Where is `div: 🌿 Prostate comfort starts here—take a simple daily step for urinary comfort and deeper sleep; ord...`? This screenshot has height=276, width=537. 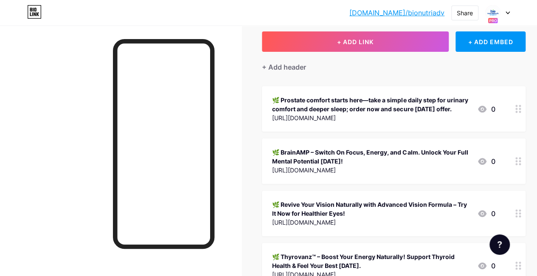 div: 🌿 Prostate comfort starts here—take a simple daily step for urinary comfort and deeper sleep; ord... is located at coordinates (371, 104).